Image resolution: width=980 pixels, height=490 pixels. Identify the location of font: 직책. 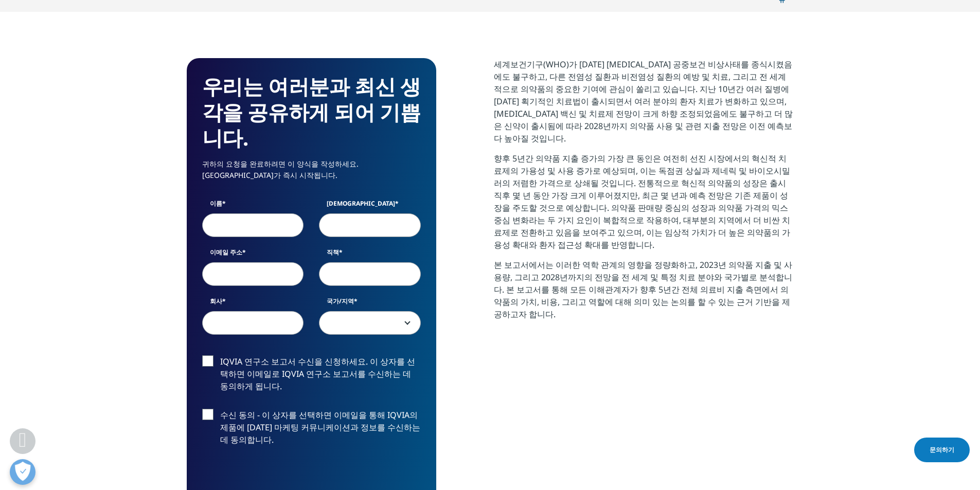
(333, 252).